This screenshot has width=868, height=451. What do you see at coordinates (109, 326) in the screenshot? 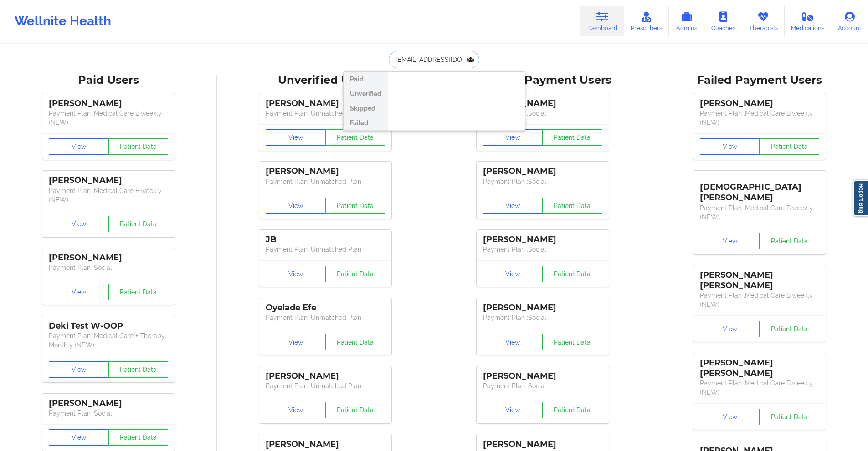
I see `div: Deki Test W-OOP` at bounding box center [109, 326].